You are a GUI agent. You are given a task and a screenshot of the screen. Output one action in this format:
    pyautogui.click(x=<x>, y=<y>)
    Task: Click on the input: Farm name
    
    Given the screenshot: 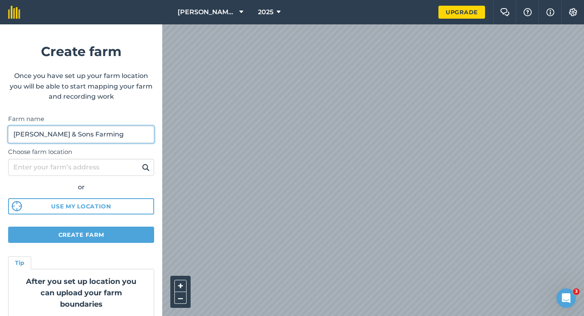 What is the action you would take?
    pyautogui.click(x=81, y=134)
    